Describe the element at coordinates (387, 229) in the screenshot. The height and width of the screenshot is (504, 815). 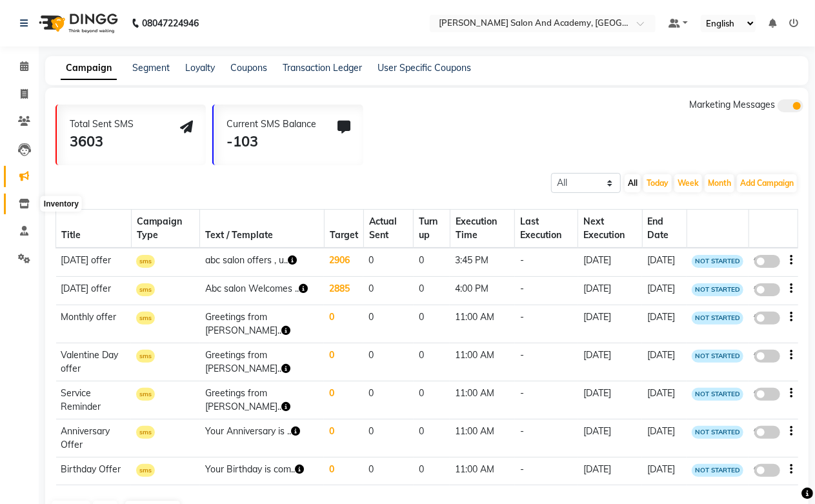
I see `th: Actual Sent` at that location.